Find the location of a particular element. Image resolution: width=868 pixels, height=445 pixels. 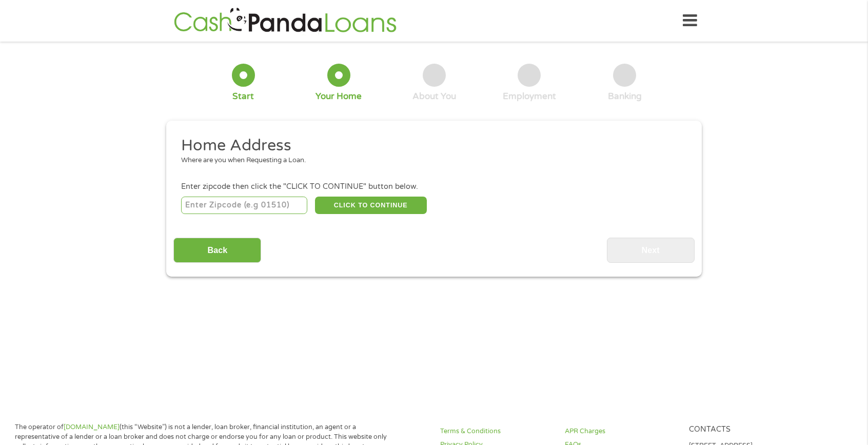

input: Back is located at coordinates (217, 250).